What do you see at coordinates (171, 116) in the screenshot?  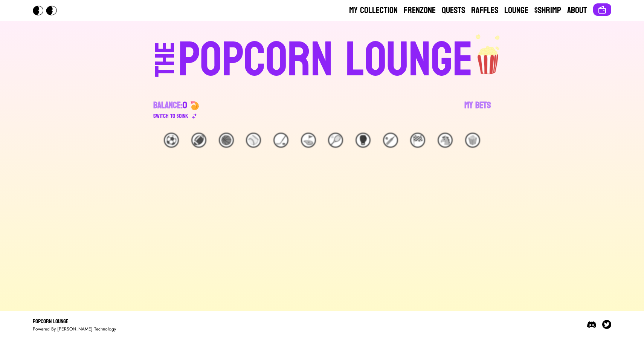 I see `div: Switch to $ OINK` at bounding box center [171, 116].